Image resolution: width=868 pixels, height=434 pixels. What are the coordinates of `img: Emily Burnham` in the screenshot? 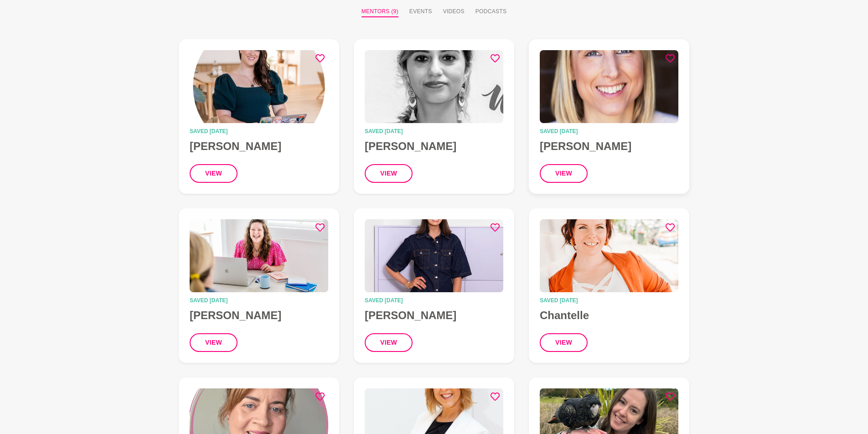 It's located at (609, 86).